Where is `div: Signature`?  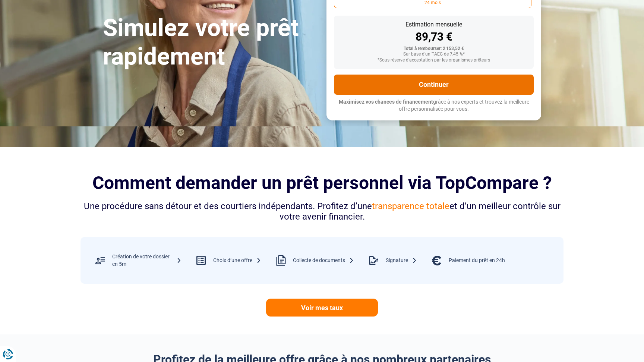
div: Signature is located at coordinates (401, 260).